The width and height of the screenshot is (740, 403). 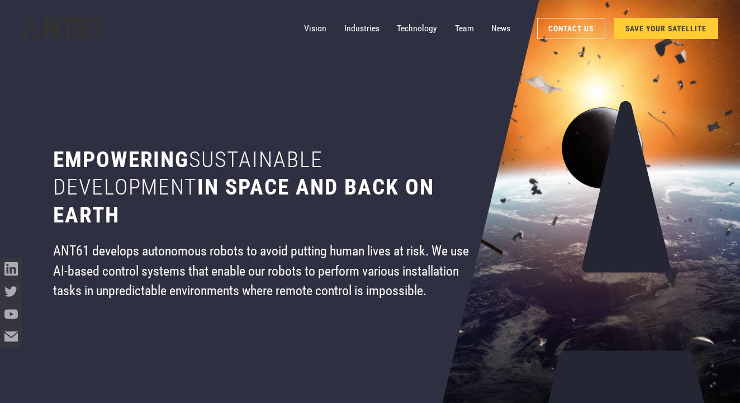 I want to click on a: Industries, so click(x=361, y=28).